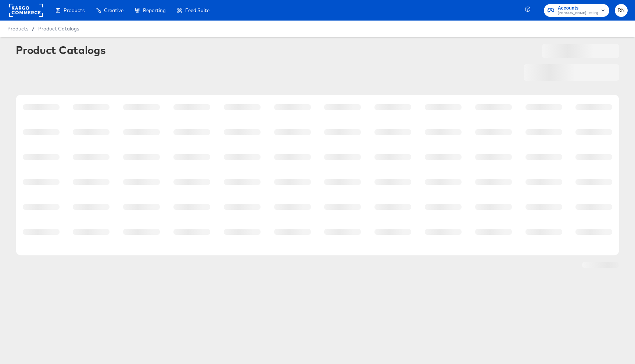  What do you see at coordinates (113, 10) in the screenshot?
I see `span: Creative` at bounding box center [113, 10].